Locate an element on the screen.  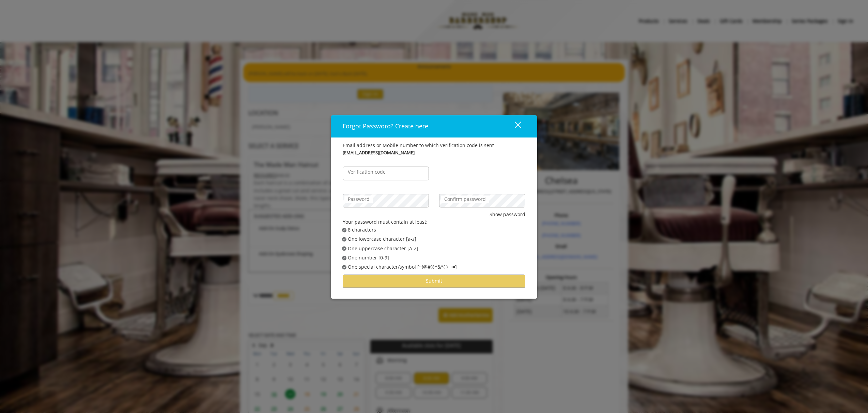
span: One special character/symbol [~!@#%^&*( )_+=] is located at coordinates (402, 268).